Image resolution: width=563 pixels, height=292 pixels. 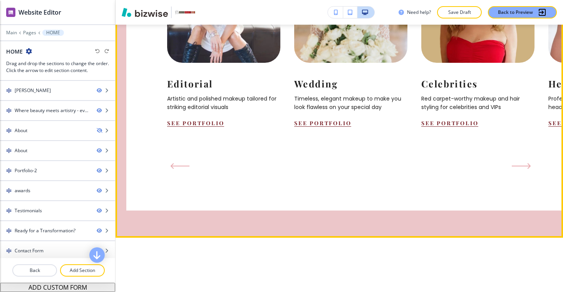 I want to click on div: awards, so click(x=22, y=191).